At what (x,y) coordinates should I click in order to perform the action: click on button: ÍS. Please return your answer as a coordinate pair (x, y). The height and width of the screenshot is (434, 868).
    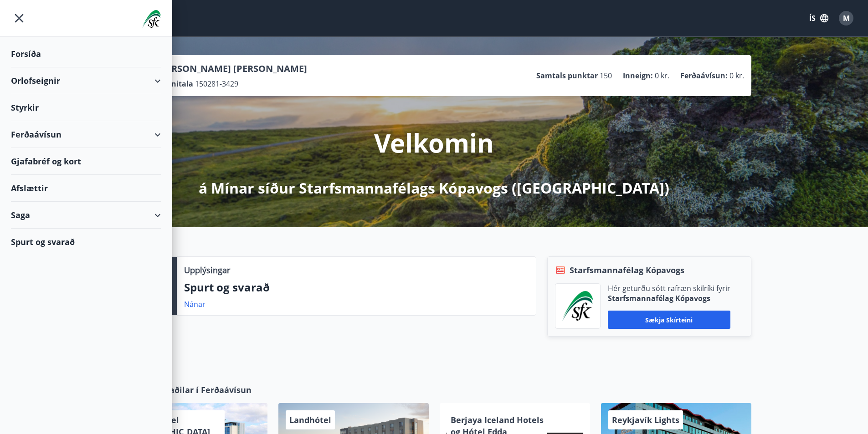
    Looking at the image, I should click on (819, 19).